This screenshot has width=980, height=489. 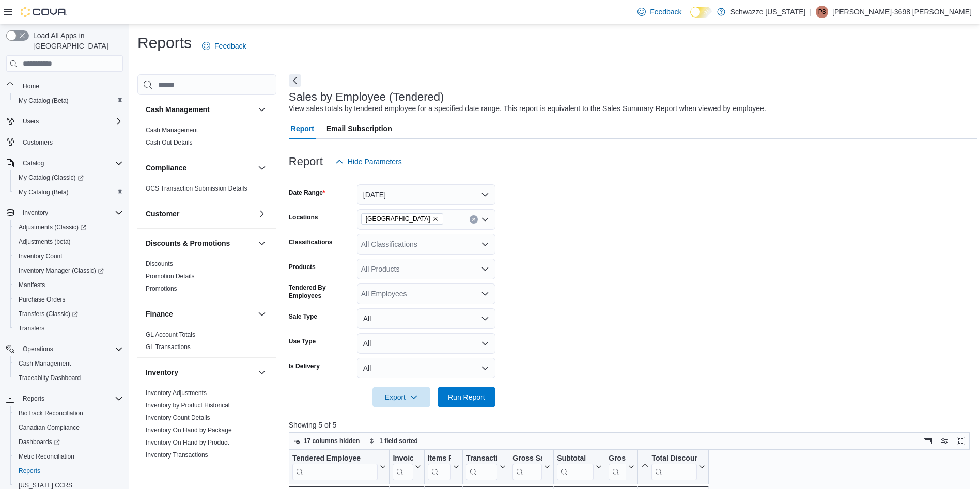 I want to click on span: Inventory by Product Historical, so click(x=188, y=406).